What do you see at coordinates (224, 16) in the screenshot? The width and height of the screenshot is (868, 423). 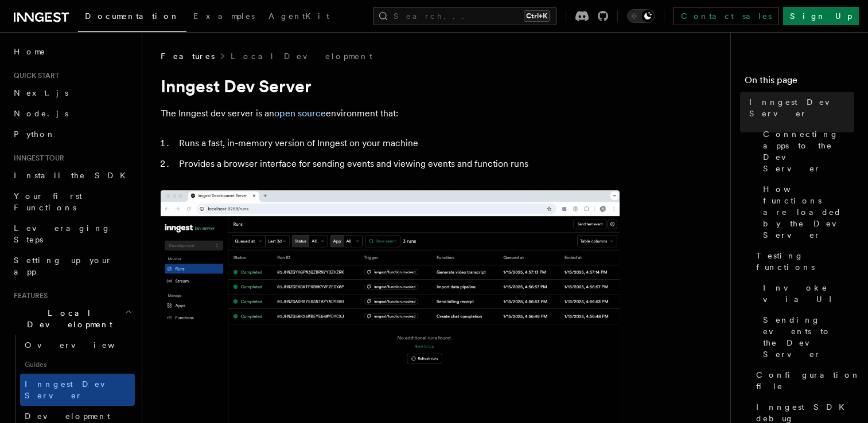 I see `span: Examples` at bounding box center [224, 16].